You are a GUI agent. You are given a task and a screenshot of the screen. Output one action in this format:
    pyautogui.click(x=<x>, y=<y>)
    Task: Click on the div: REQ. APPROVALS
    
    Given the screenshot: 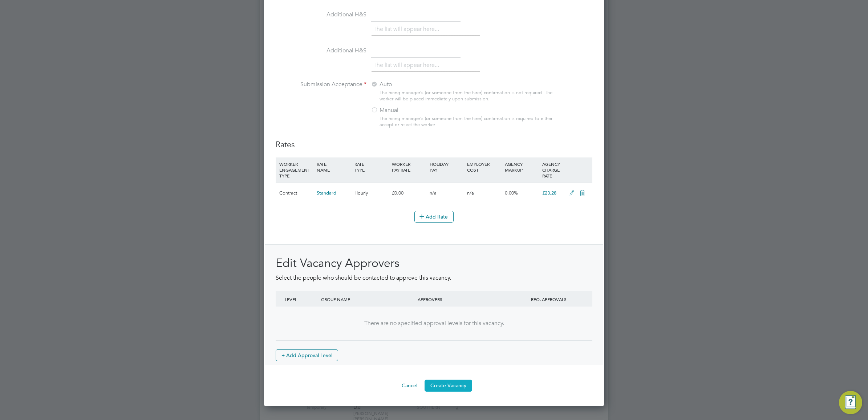 What is the action you would take?
    pyautogui.click(x=549, y=299)
    